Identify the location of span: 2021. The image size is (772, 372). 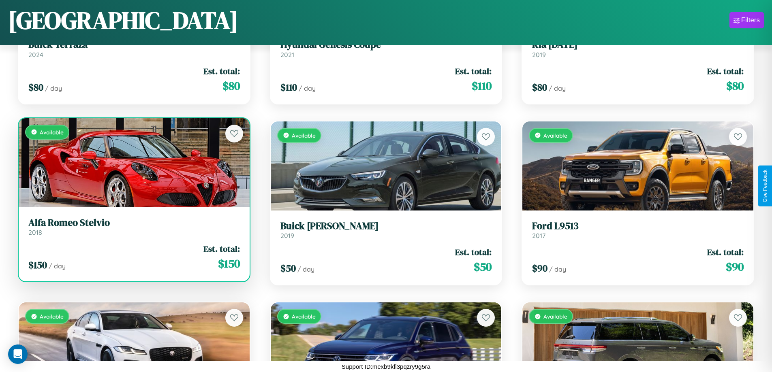
(287, 55).